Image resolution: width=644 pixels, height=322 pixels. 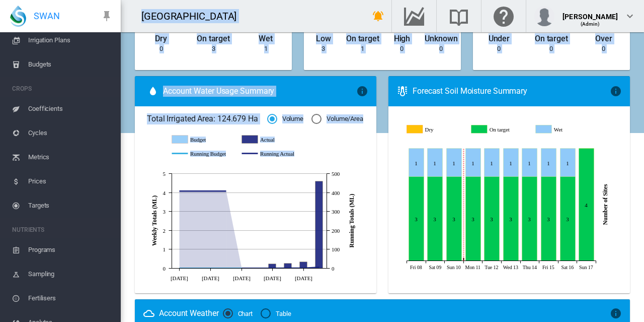 I want to click on span: Sampling, so click(x=70, y=274).